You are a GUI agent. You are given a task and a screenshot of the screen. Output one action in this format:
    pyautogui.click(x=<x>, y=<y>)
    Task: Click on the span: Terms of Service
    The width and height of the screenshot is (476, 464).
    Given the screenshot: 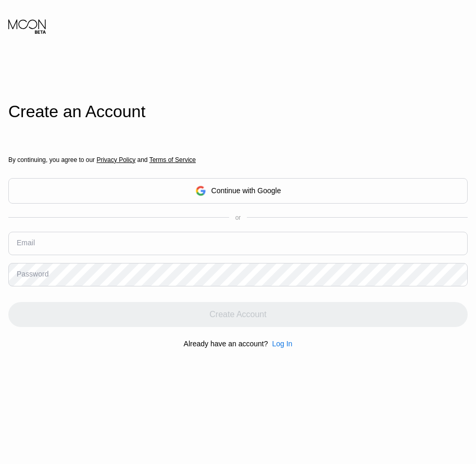 What is the action you would take?
    pyautogui.click(x=172, y=160)
    